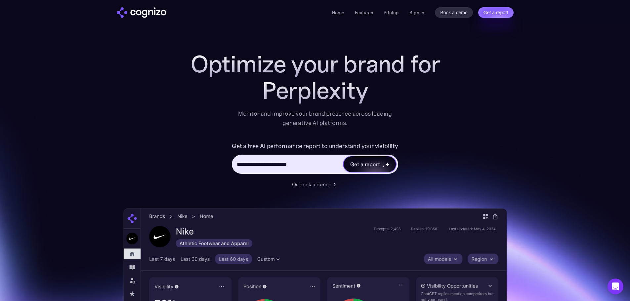 Image resolution: width=630 pixels, height=301 pixels. I want to click on div: Get a report, so click(365, 164).